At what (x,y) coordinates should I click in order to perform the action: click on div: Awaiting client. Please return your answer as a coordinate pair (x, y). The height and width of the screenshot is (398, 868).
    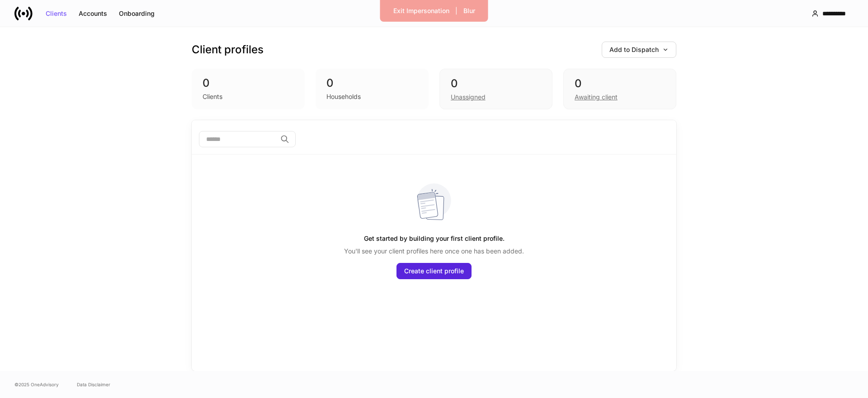
    Looking at the image, I should click on (595, 97).